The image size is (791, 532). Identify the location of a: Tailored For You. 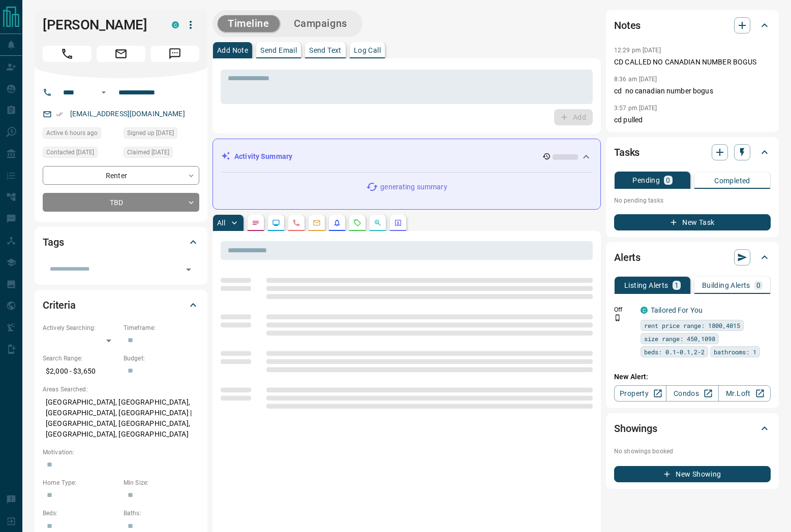
(676, 310).